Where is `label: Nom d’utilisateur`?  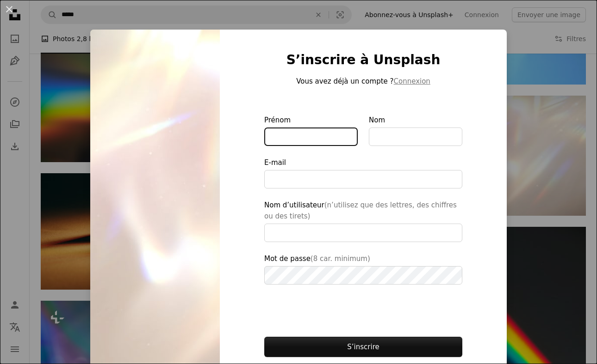 label: Nom d’utilisateur is located at coordinates (363, 221).